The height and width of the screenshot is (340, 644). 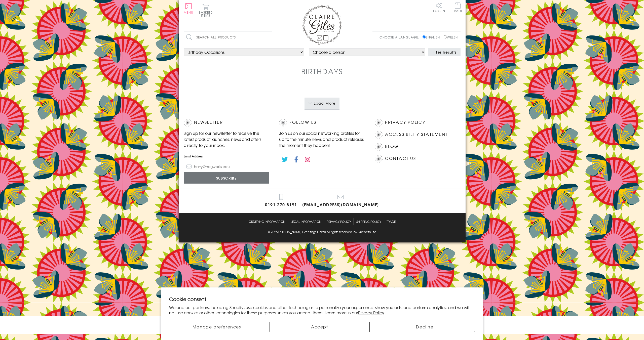 What do you see at coordinates (322, 103) in the screenshot?
I see `button: Load More` at bounding box center [322, 103].